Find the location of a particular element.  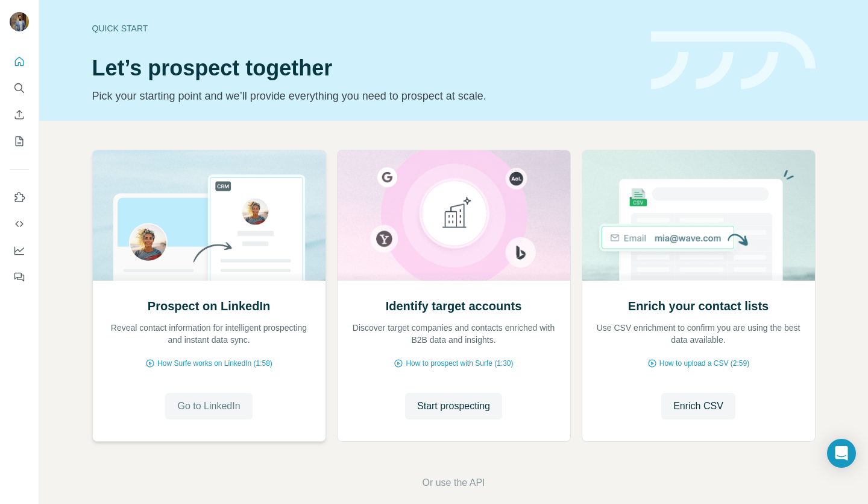

span: How Surfe works on LinkedIn (1:58) is located at coordinates (215, 363).